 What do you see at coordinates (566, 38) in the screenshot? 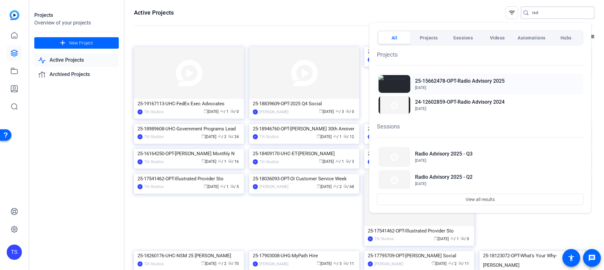
I see `span: Hubs` at bounding box center [566, 38].